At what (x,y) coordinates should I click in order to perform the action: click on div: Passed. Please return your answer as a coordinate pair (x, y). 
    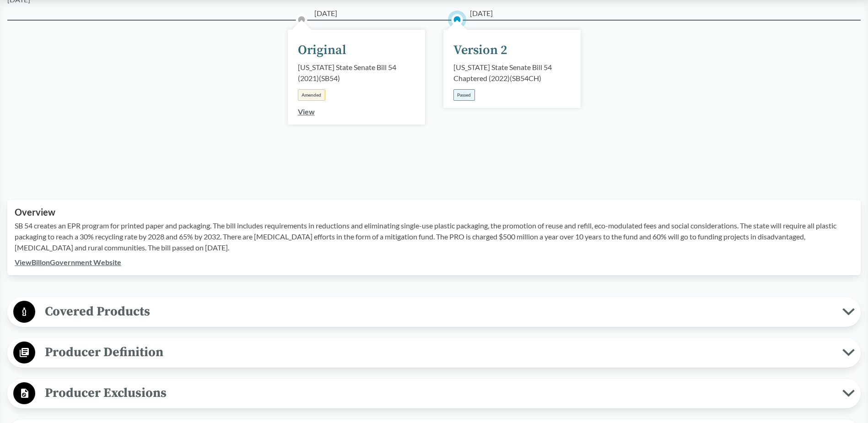
    Looking at the image, I should click on (464, 95).